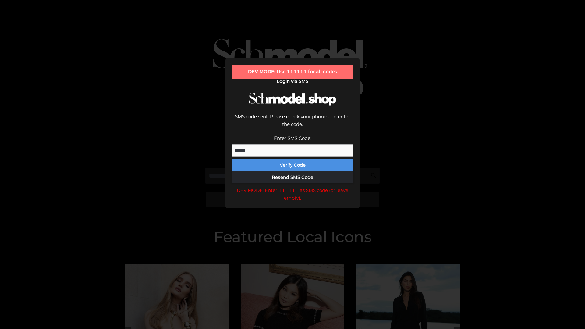 Image resolution: width=585 pixels, height=329 pixels. Describe the element at coordinates (292, 81) in the screenshot. I see `h2: Login via SMS` at that location.